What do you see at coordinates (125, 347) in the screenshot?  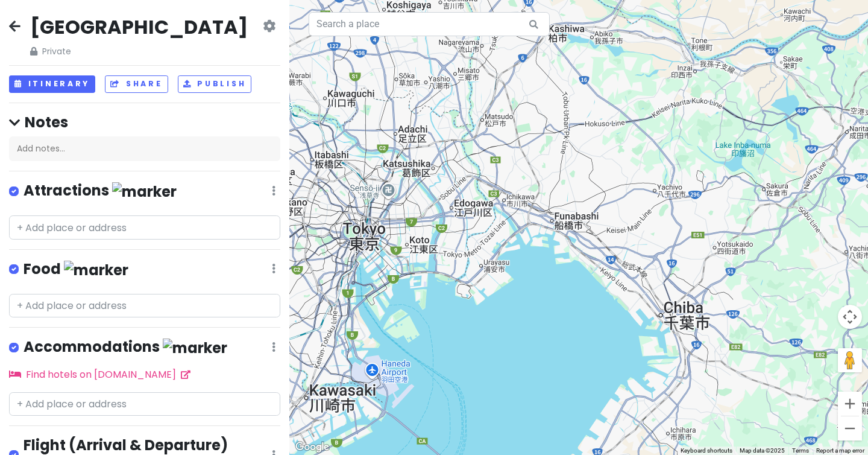 I see `h4: Accommodations` at bounding box center [125, 347].